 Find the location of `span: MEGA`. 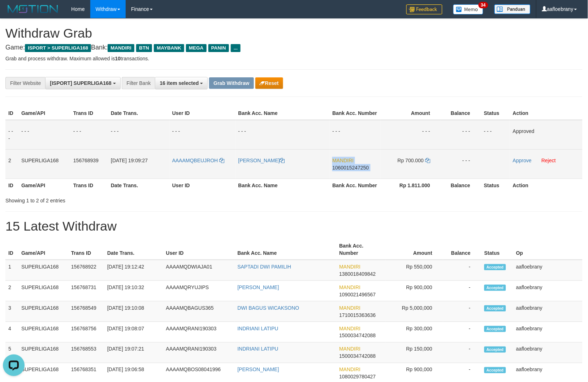

span: MEGA is located at coordinates (196, 48).